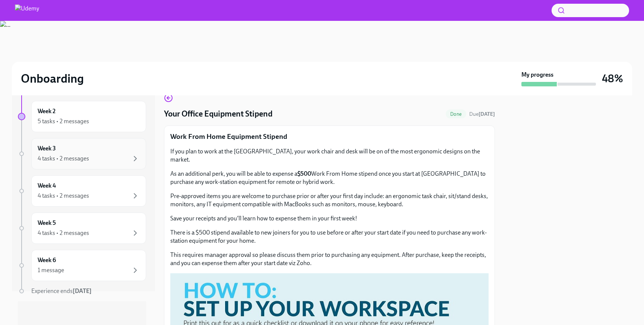  What do you see at coordinates (51, 270) in the screenshot?
I see `div: 1 message` at bounding box center [51, 270].